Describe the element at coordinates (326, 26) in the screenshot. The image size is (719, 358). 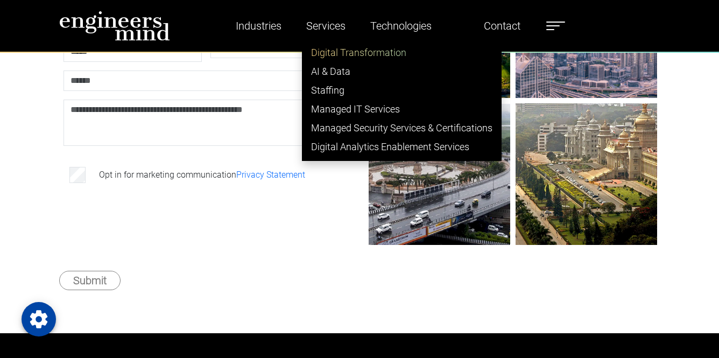
I see `a: Services` at that location.